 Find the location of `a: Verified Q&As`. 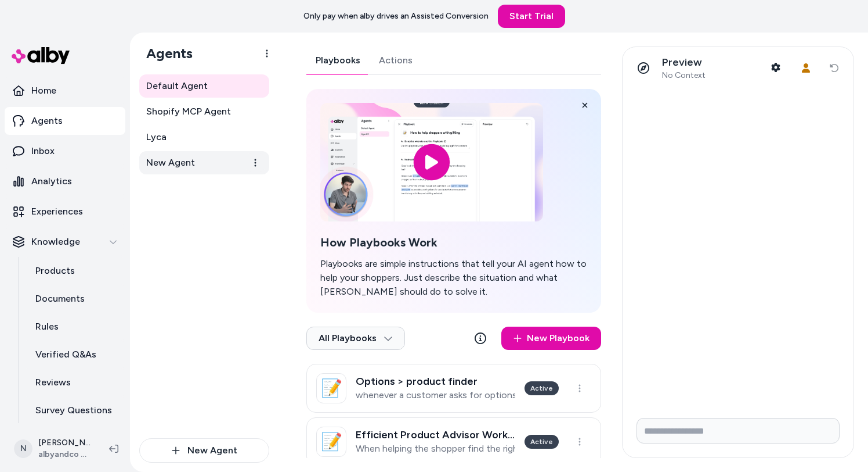

a: Verified Q&As is located at coordinates (74, 354).